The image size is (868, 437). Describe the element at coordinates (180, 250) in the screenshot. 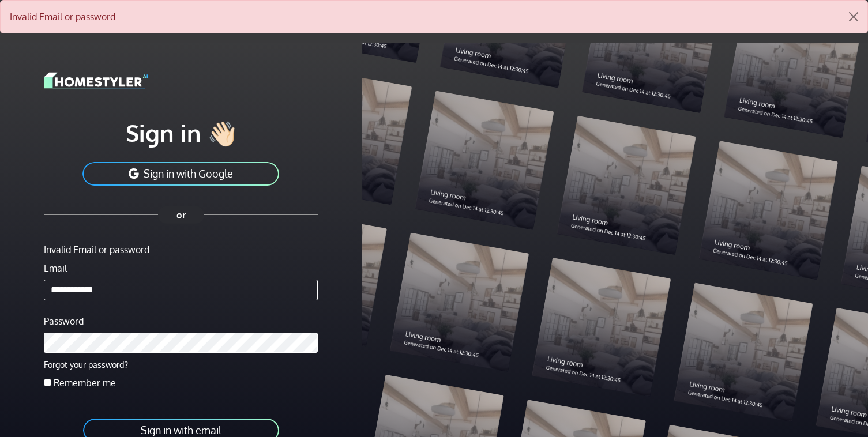

I see `div: Invalid Email or password.` at that location.